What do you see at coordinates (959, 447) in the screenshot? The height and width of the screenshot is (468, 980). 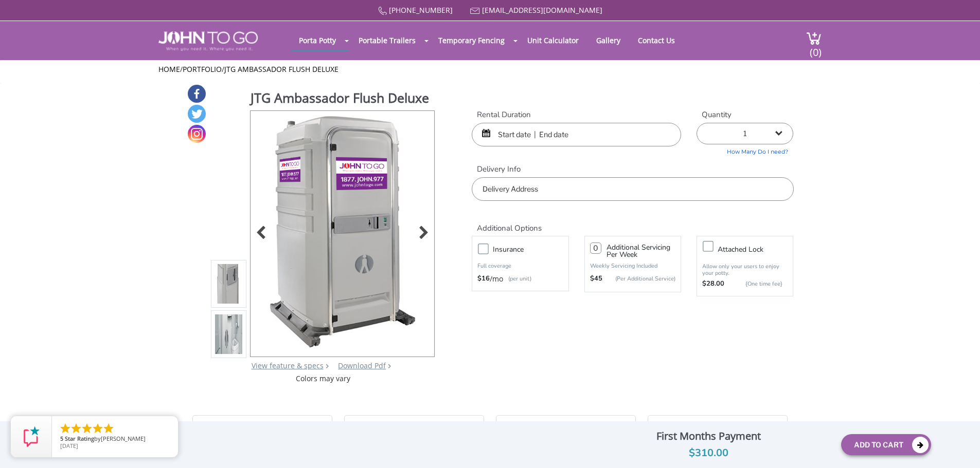 I see `button: Live Chat` at bounding box center [959, 447].